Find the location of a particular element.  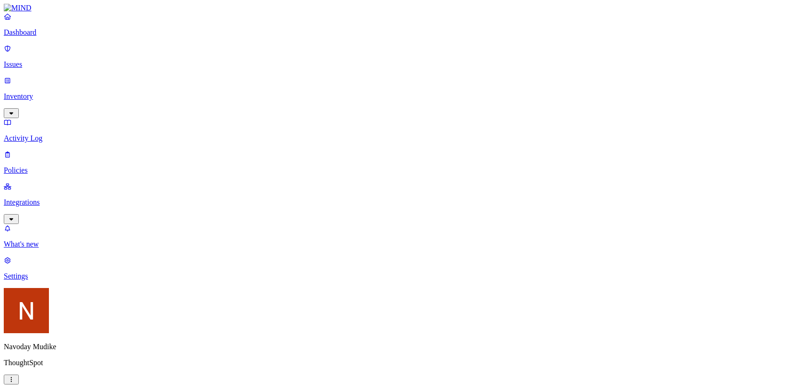

a: Policies is located at coordinates (392, 162).